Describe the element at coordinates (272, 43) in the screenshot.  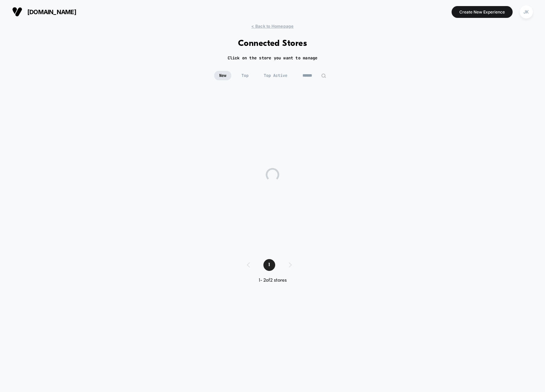
I see `h1: Connected Stores` at that location.